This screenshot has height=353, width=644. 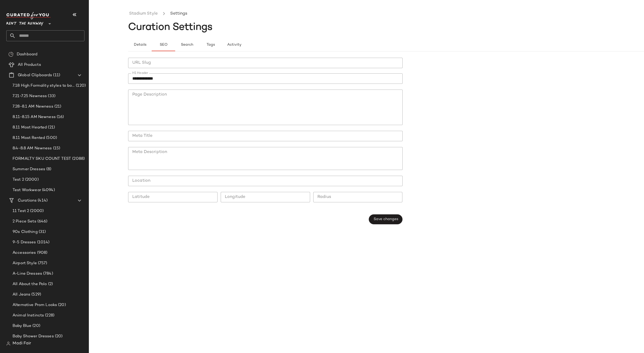 I want to click on span: All About the Polo, so click(x=30, y=284).